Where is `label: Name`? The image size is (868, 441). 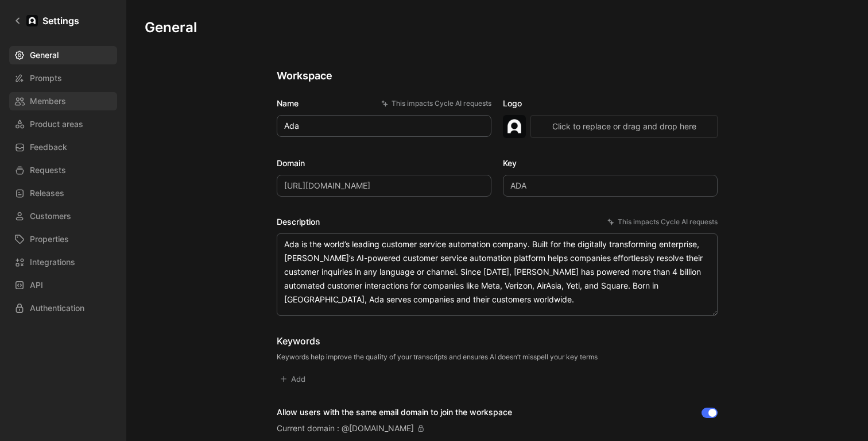
label: Name is located at coordinates (384, 104).